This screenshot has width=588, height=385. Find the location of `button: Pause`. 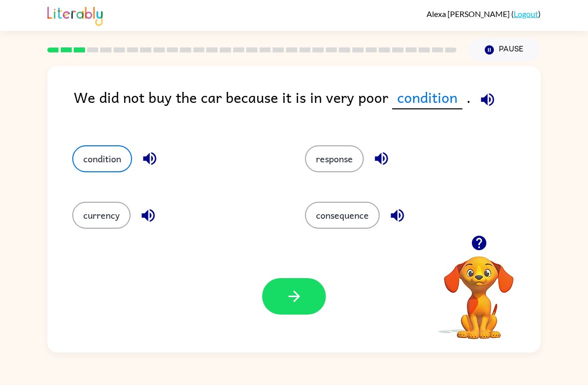

button: Pause is located at coordinates (505, 50).